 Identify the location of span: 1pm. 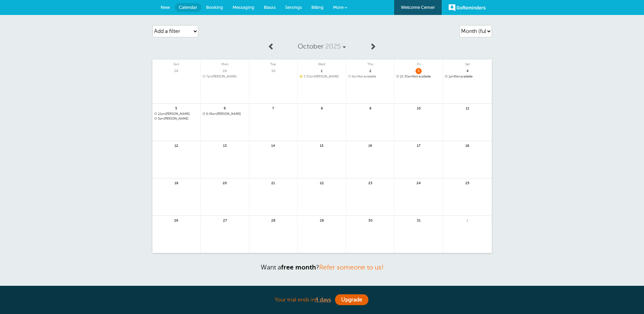
(451, 77).